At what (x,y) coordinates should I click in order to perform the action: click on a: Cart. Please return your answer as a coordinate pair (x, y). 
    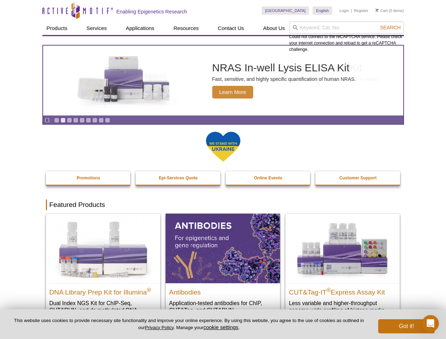
    Looking at the image, I should click on (381, 11).